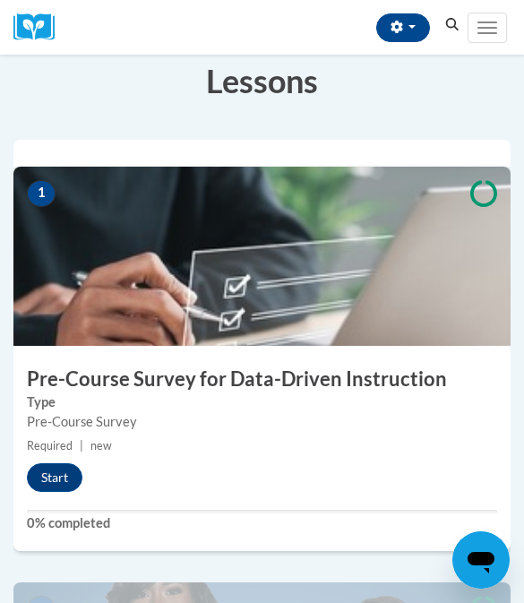 Image resolution: width=524 pixels, height=603 pixels. What do you see at coordinates (403, 28) in the screenshot?
I see `button: Account Settings` at bounding box center [403, 28].